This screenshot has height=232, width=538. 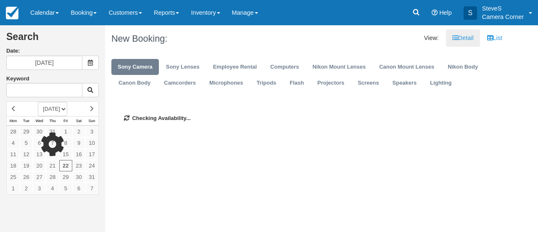 I want to click on a: Flash, so click(x=297, y=83).